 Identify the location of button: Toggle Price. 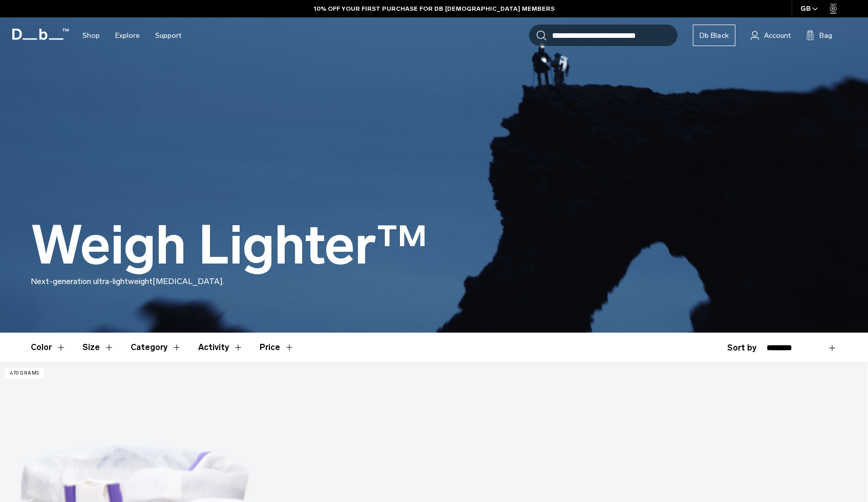
(277, 347).